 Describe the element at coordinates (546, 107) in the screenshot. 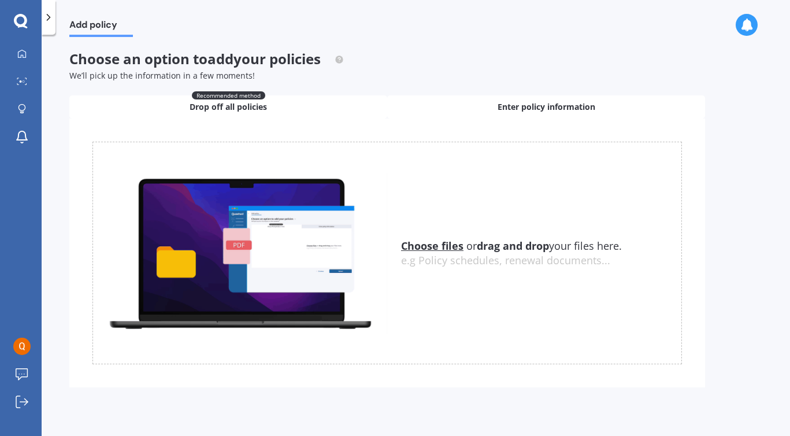

I see `span: Enter policy information` at that location.